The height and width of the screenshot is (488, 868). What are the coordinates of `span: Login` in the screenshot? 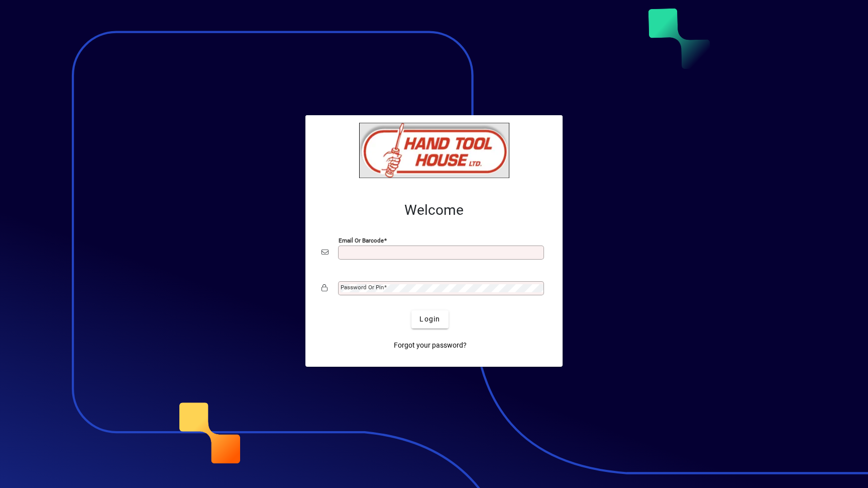 It's located at (429, 319).